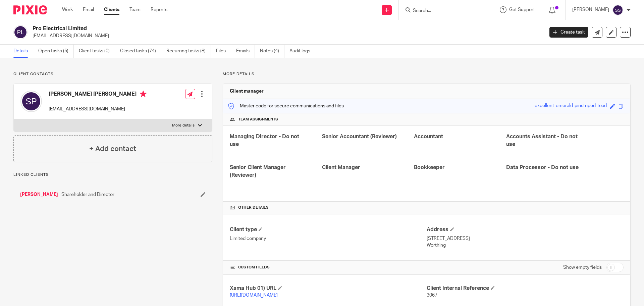  What do you see at coordinates (328, 268) in the screenshot?
I see `h4: CUSTOM FIELDS` at bounding box center [328, 268].